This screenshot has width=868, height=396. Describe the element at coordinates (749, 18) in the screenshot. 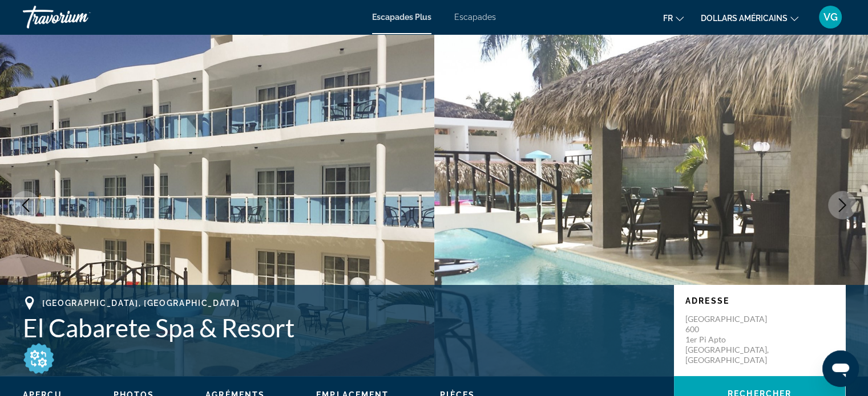

I see `button: Changer de devise` at that location.